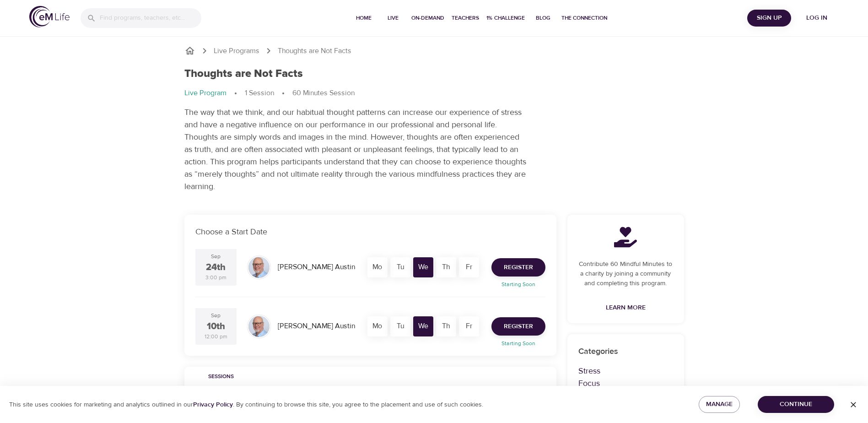 Image resolution: width=868 pixels, height=423 pixels. What do you see at coordinates (206, 93) in the screenshot?
I see `p: Live Program` at bounding box center [206, 93].